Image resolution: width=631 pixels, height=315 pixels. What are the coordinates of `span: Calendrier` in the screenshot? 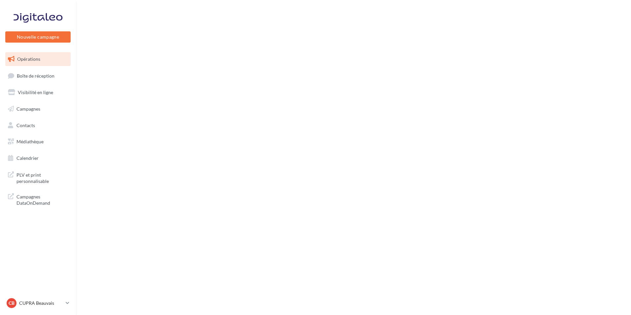 It's located at (27, 158).